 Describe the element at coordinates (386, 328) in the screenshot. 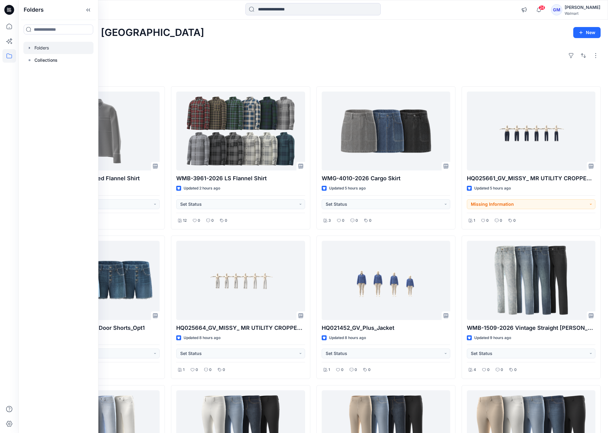

I see `p: HQ021452_GV_Plus_Jacket` at that location.